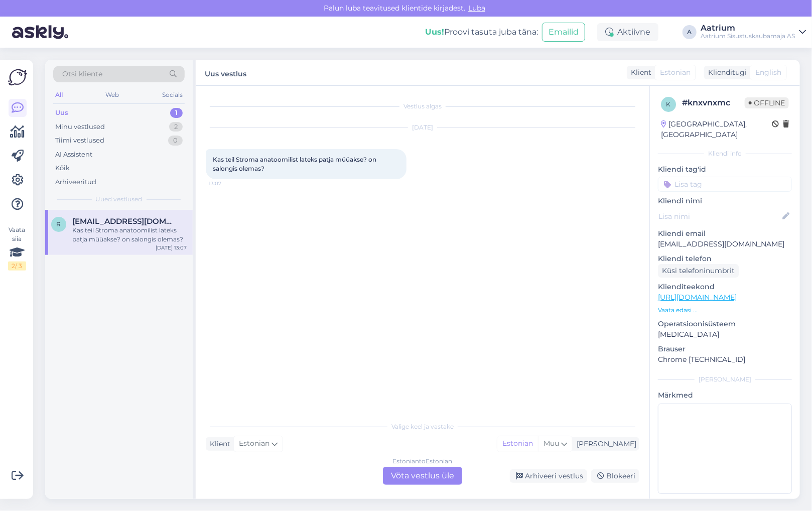  I want to click on div: Aktiivne, so click(627, 32).